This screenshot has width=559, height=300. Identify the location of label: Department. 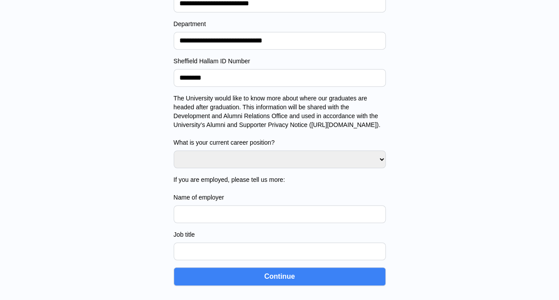
(280, 24).